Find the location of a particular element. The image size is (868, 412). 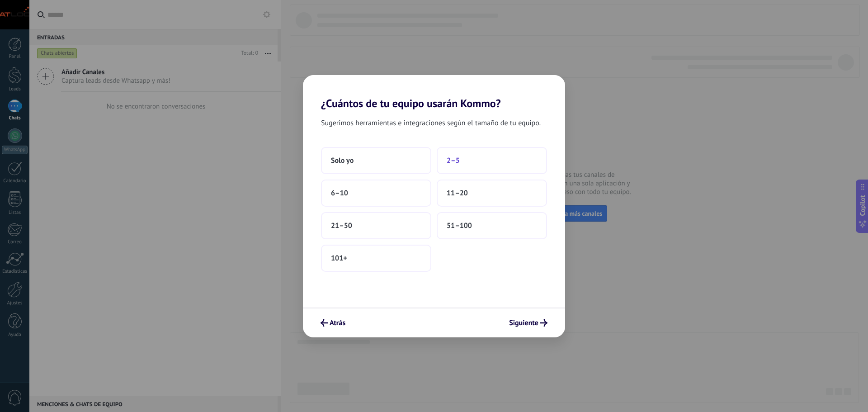

span: 51–100 is located at coordinates (459, 225).